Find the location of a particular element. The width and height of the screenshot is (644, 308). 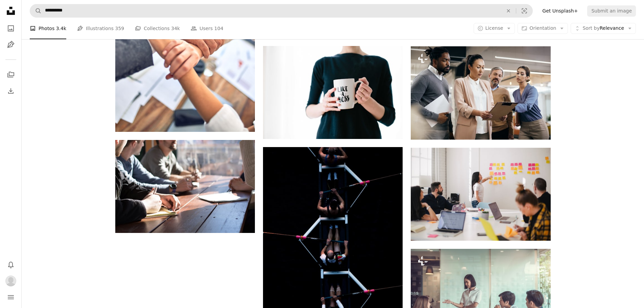

a: Get Unsplash+ is located at coordinates (560, 11).